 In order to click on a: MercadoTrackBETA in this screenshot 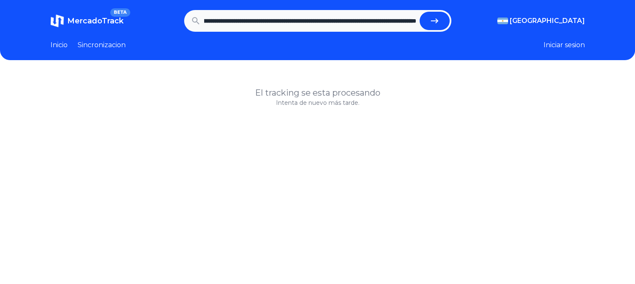, I will do `click(87, 21)`.